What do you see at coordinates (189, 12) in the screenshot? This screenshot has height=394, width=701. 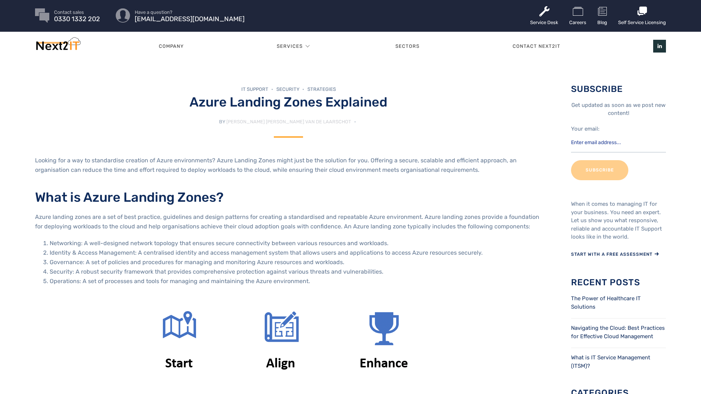 I see `span: Have a question?` at bounding box center [189, 12].